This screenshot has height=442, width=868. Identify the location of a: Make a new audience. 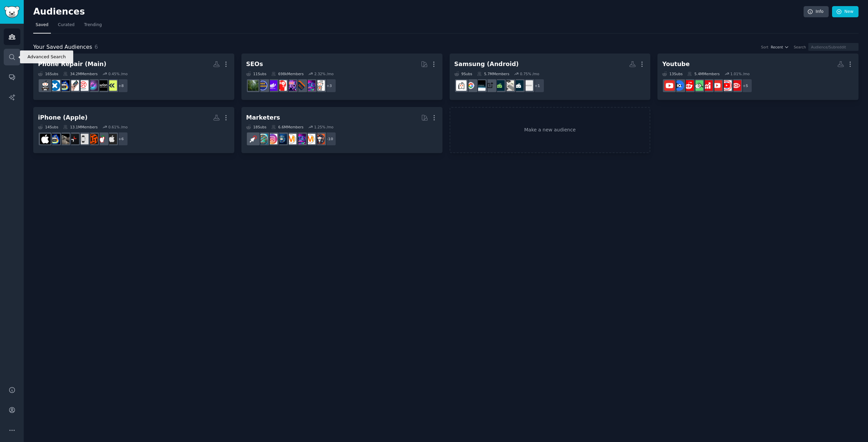
(550, 131).